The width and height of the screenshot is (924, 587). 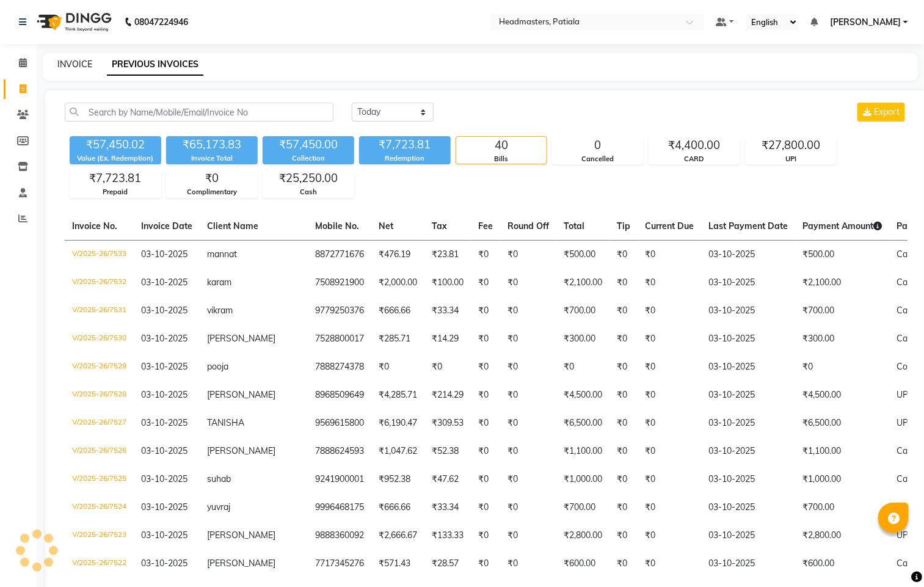 I want to click on input: Search by Name/Mobile/Email/Invoice No, so click(x=199, y=112).